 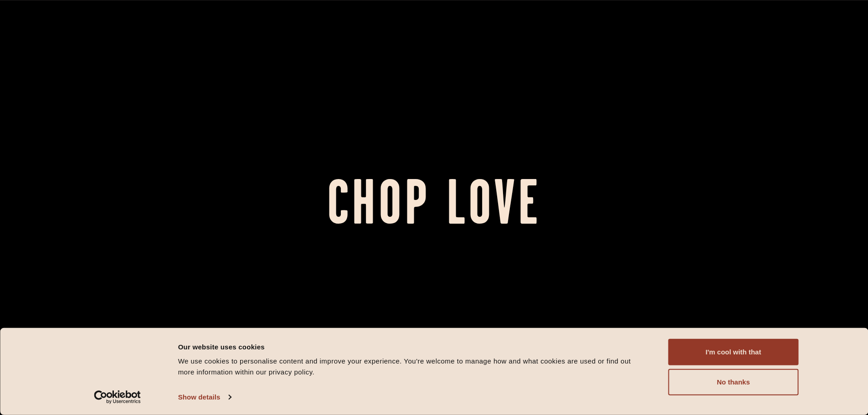 I want to click on div: We use cookies to personalise content and improve your experience. You're welcome to manage how a..., so click(x=413, y=367).